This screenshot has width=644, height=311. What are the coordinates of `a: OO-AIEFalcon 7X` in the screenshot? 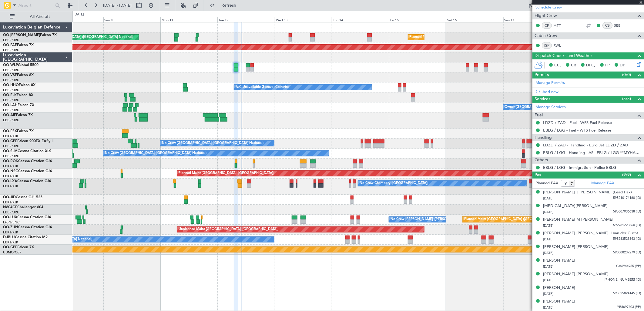 It's located at (17, 115).